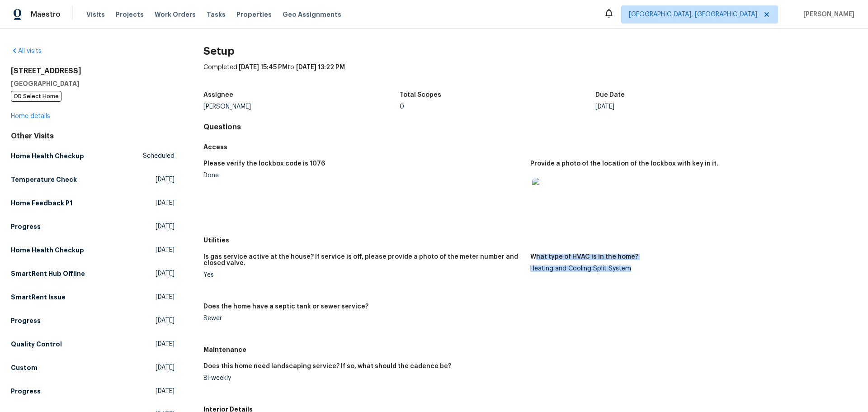 The width and height of the screenshot is (868, 412). I want to click on span: Properties, so click(254, 15).